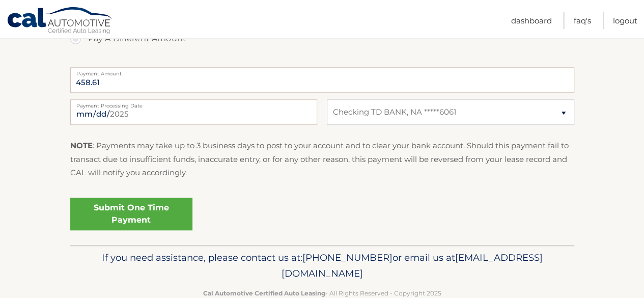 This screenshot has height=298, width=644. I want to click on strong: Cal Automotive Certified Auto Leasing, so click(264, 293).